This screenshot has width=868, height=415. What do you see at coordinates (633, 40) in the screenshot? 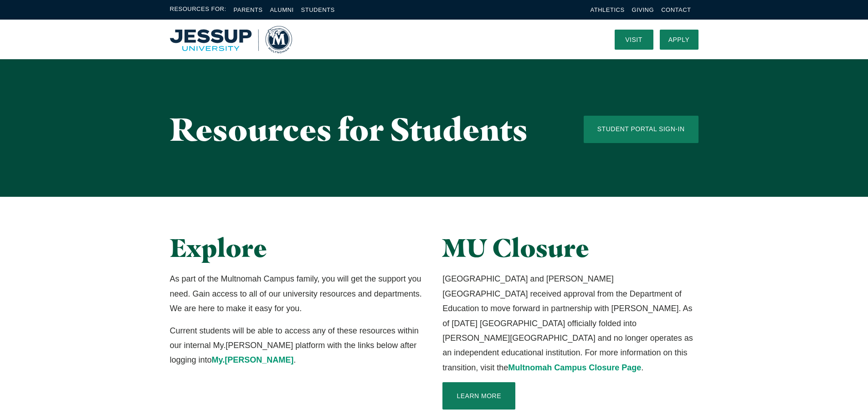
I see `a: Visit` at bounding box center [633, 40].